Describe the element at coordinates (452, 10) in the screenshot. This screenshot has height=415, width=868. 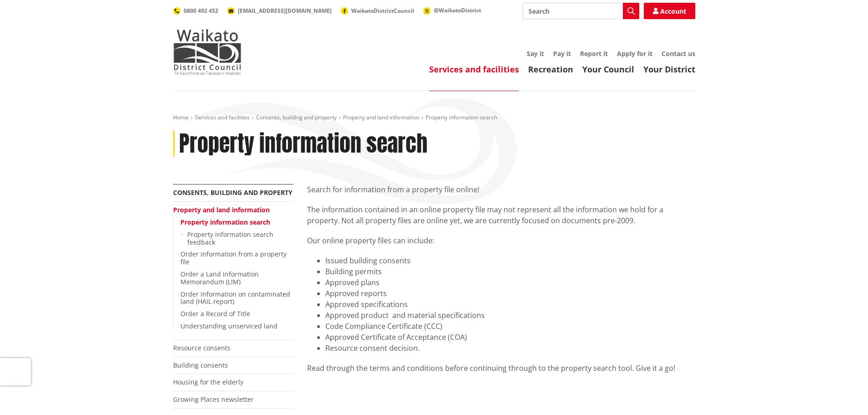
I see `a: @WaikatoDistrict` at that location.